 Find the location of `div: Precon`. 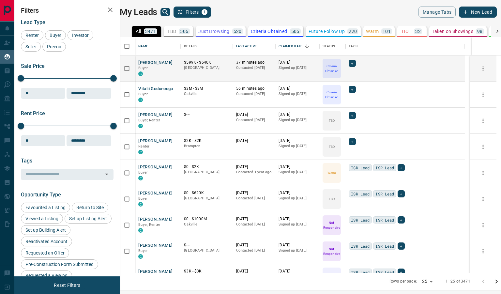

div: Precon is located at coordinates (54, 47).